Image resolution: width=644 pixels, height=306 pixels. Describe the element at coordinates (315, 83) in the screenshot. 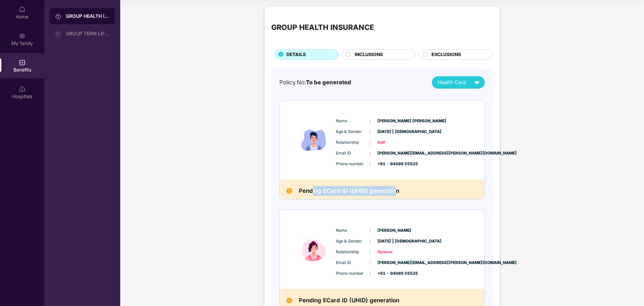

I see `div: Policy No:` at that location.